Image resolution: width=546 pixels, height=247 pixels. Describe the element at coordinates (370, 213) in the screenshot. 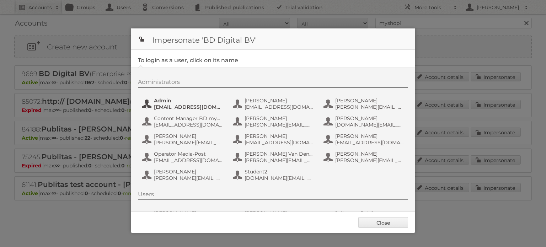

I see `span: Julianna - Publitas` at that location.